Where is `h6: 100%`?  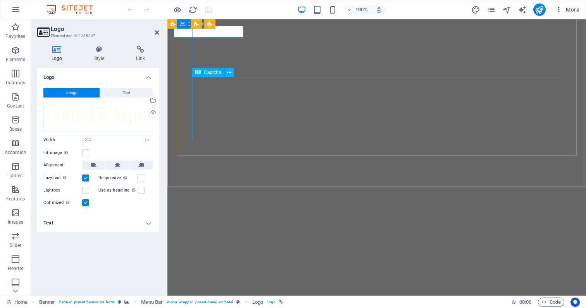
h6: 100% is located at coordinates (362, 10).